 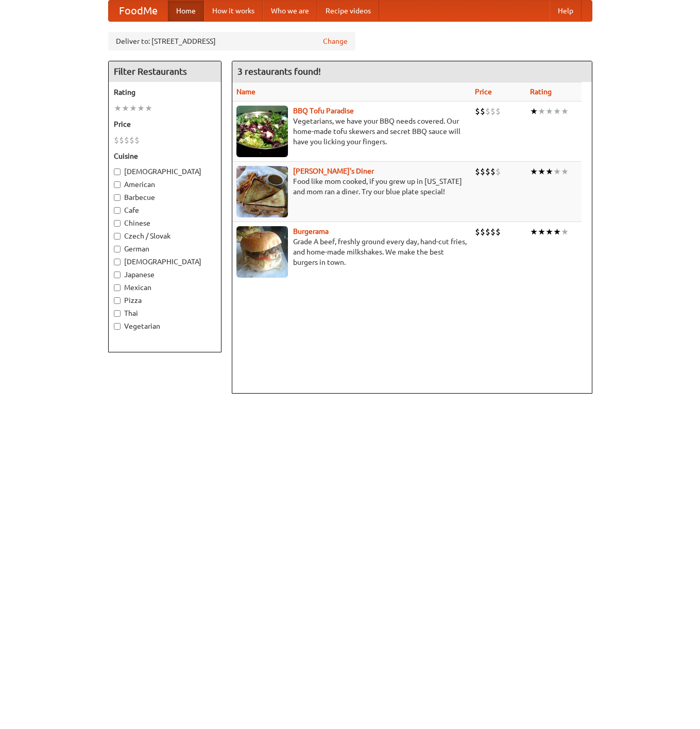 What do you see at coordinates (165, 72) in the screenshot?
I see `h4: Filter Restaurants` at bounding box center [165, 72].